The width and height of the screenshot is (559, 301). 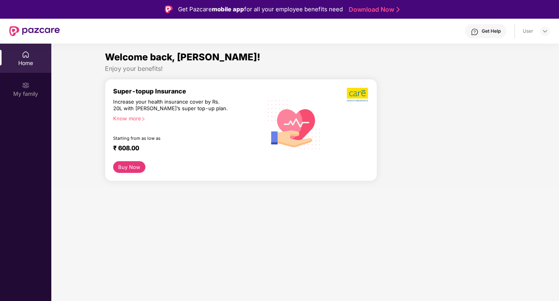 What do you see at coordinates (373, 9) in the screenshot?
I see `a: Download Now` at bounding box center [373, 9].